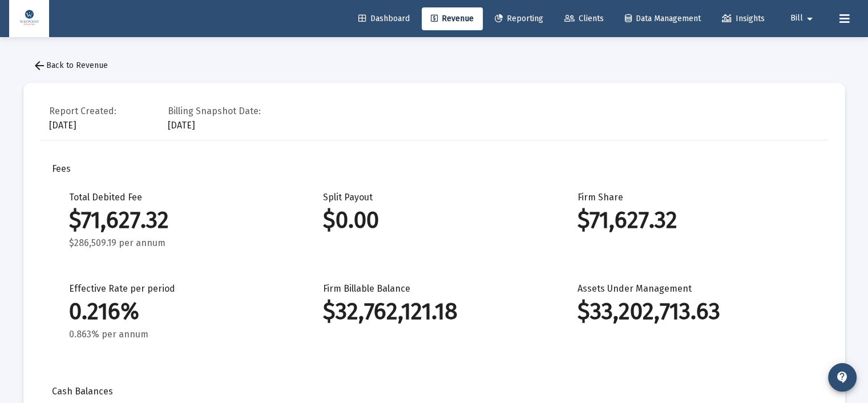 The image size is (868, 403). I want to click on div: Cash Balances, so click(434, 391).